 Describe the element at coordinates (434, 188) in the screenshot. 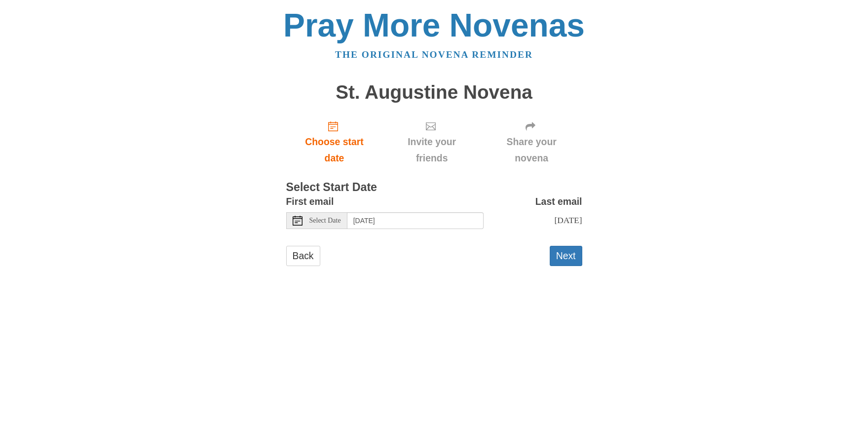

I see `h3: Select Start Date` at that location.